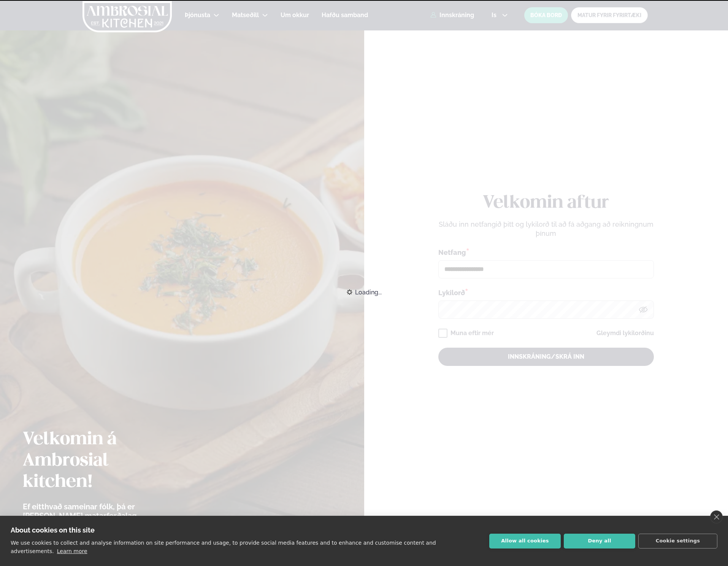  Describe the element at coordinates (223, 547) in the screenshot. I see `p: We use cookies to collect and analyse information on site performance and usage, to provide socia...` at that location.